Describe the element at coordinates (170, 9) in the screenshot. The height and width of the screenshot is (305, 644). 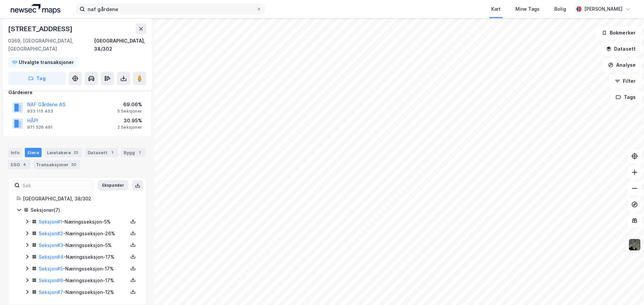
I see `input: Søk på adresse, matrikkel, gårdeiere, leietakere eller personer` at that location.